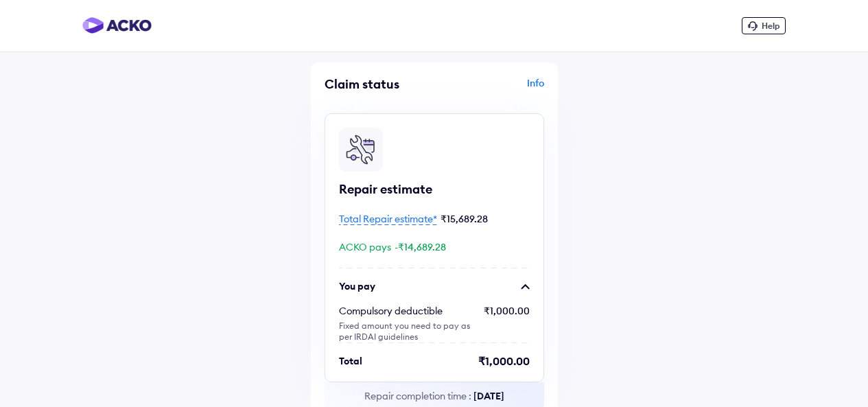  Describe the element at coordinates (387, 219) in the screenshot. I see `span: Total Repair estimate*` at that location.